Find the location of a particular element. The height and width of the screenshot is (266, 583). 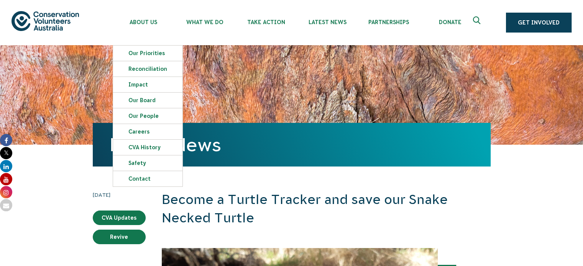

span: Expand search box is located at coordinates (477, 23).